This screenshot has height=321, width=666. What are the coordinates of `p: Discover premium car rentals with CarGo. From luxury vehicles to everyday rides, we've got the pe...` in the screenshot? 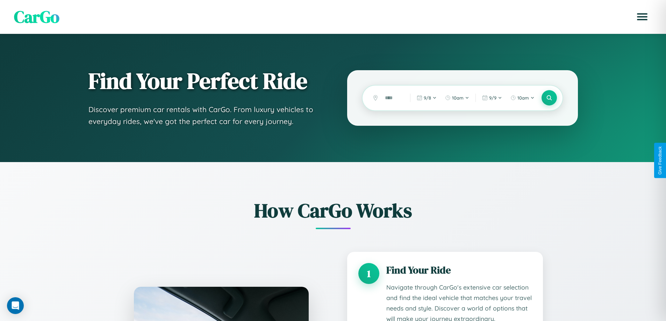 It's located at (204, 115).